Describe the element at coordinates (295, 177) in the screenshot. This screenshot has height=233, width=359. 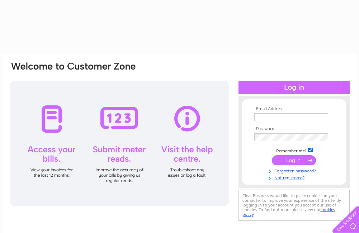
I see `a: Not registered?` at that location.